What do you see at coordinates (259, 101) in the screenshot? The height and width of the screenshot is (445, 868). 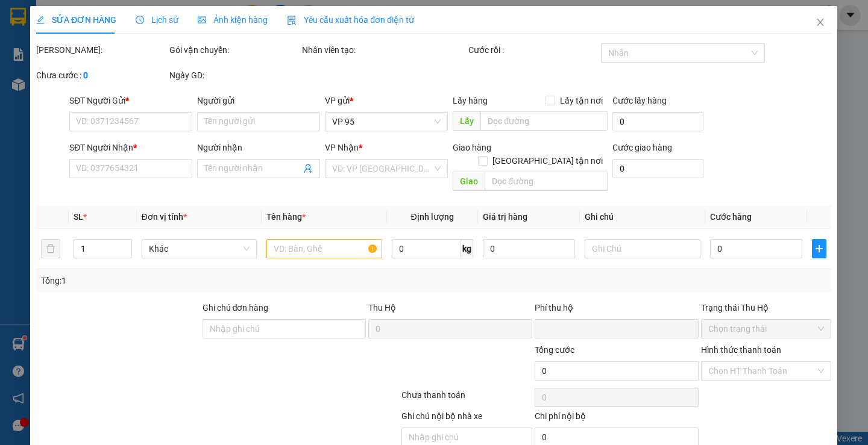 I see `div: Người gửi` at bounding box center [259, 101].